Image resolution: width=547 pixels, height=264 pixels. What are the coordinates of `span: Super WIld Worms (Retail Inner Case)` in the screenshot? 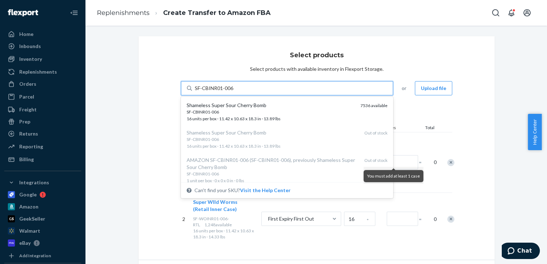 It's located at (215, 206).